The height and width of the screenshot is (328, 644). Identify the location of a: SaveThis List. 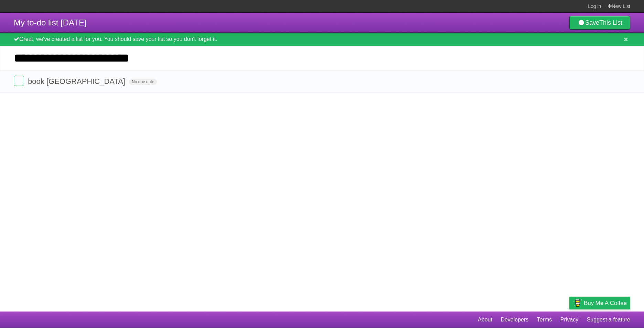
(600, 23).